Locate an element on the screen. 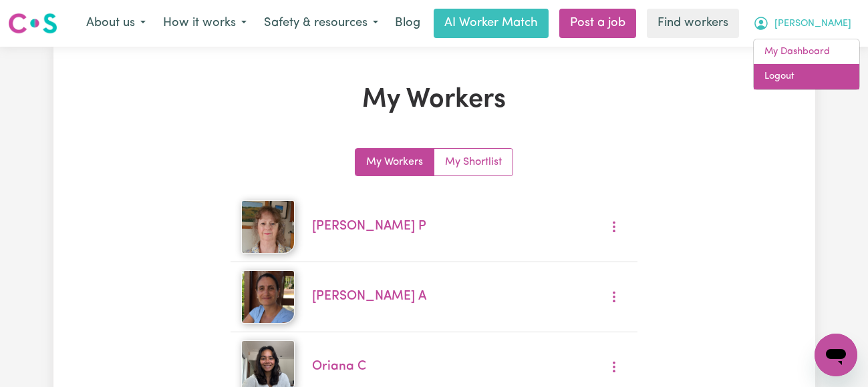  a: Oriana C is located at coordinates (339, 366).